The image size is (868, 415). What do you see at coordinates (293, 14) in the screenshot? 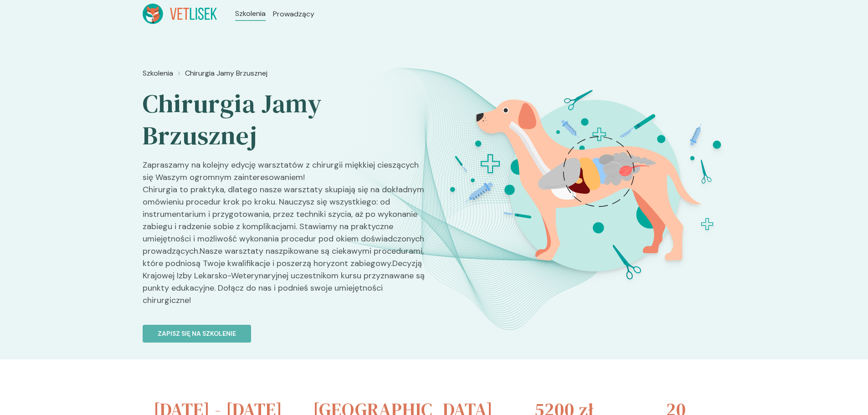
I see `a: Prowadzący` at bounding box center [293, 14].